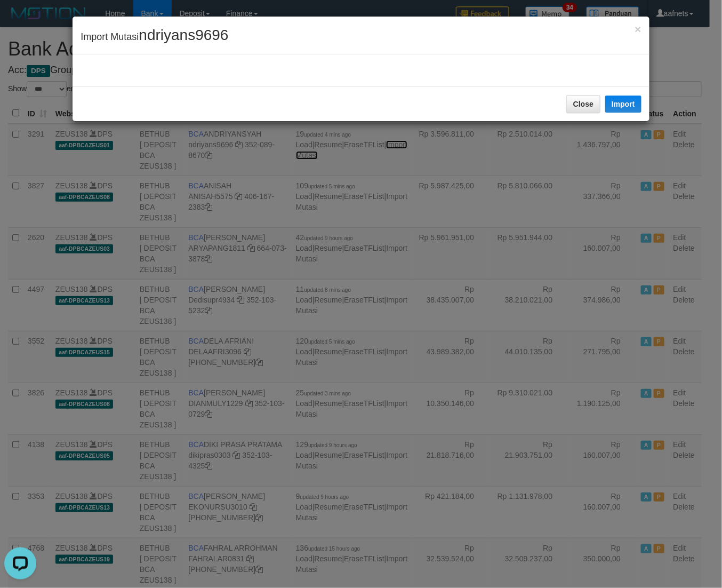 The image size is (722, 588). Describe the element at coordinates (183, 35) in the screenshot. I see `span: ndriyans9696` at that location.